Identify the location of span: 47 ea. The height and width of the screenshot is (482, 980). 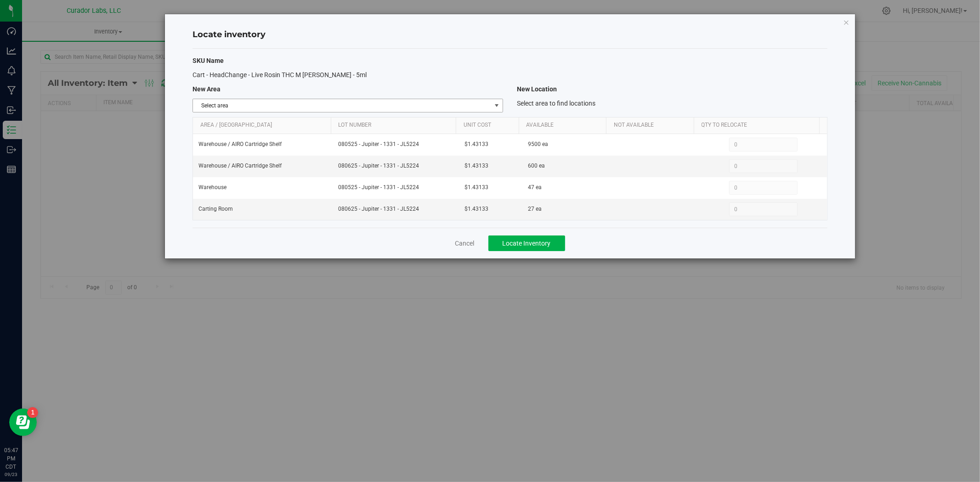
(535, 187).